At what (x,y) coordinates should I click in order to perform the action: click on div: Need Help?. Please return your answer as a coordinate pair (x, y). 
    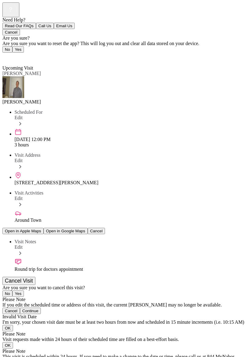
    Looking at the image, I should click on (124, 20).